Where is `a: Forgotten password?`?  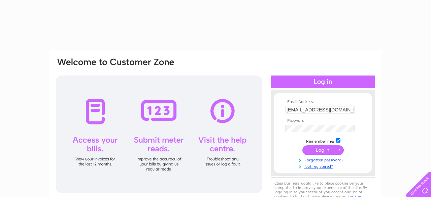 a: Forgotten password? is located at coordinates (323, 160).